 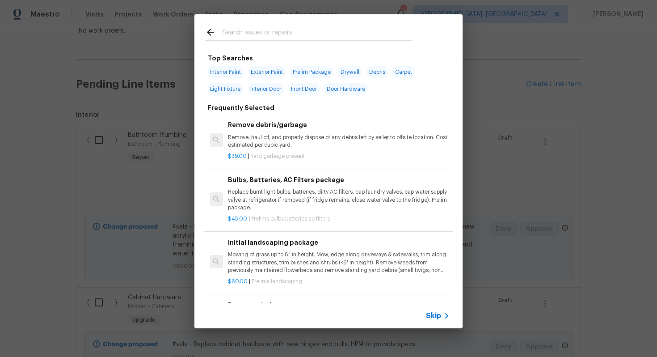 What do you see at coordinates (241, 108) in the screenshot?
I see `h6: Frequently Selected` at bounding box center [241, 108].